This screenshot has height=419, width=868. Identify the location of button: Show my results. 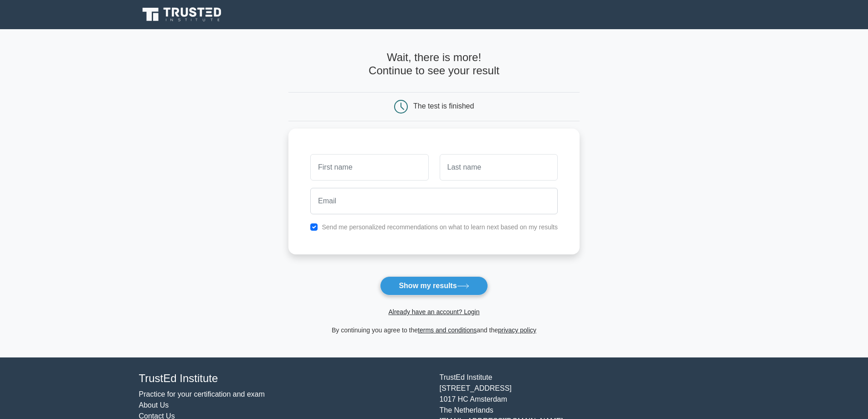
(434, 286).